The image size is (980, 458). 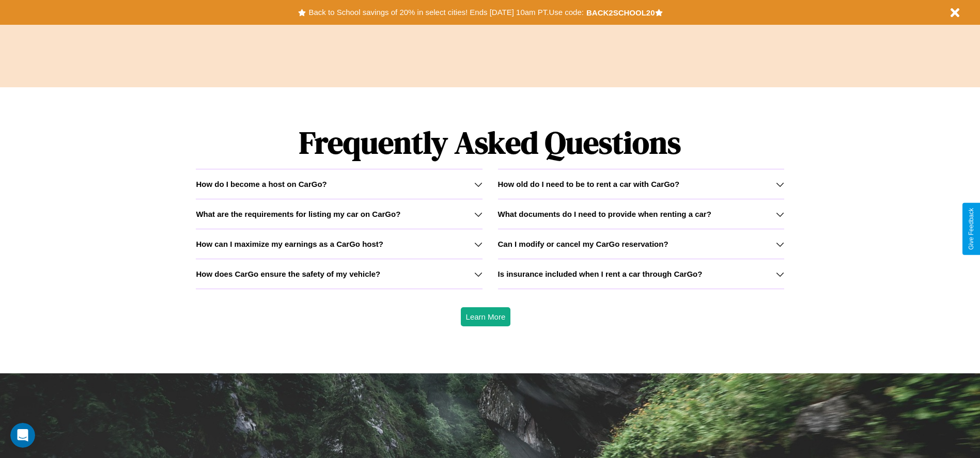 What do you see at coordinates (289, 244) in the screenshot?
I see `h3: How can I maximize my earnings as a CarGo host?` at bounding box center [289, 244].